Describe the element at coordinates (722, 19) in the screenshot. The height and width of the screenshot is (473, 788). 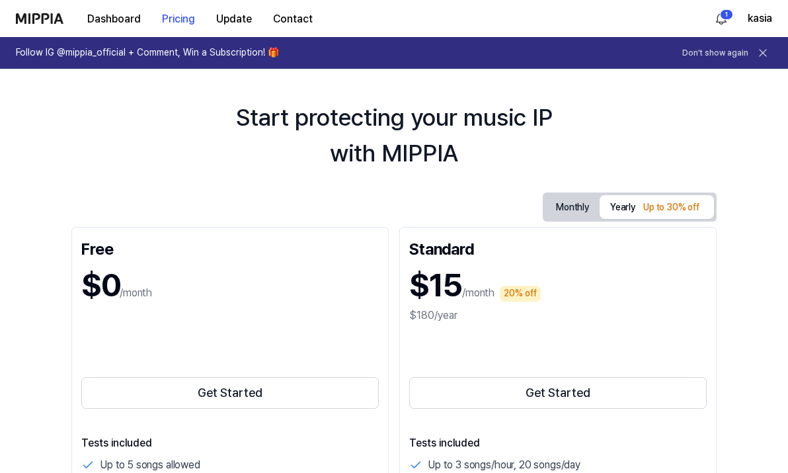
I see `img: 알림` at that location.